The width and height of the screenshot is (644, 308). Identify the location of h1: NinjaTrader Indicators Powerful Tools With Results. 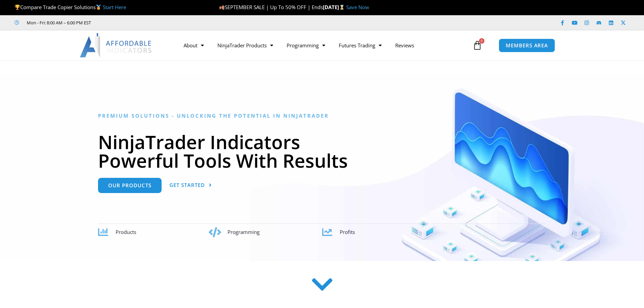
(322, 151).